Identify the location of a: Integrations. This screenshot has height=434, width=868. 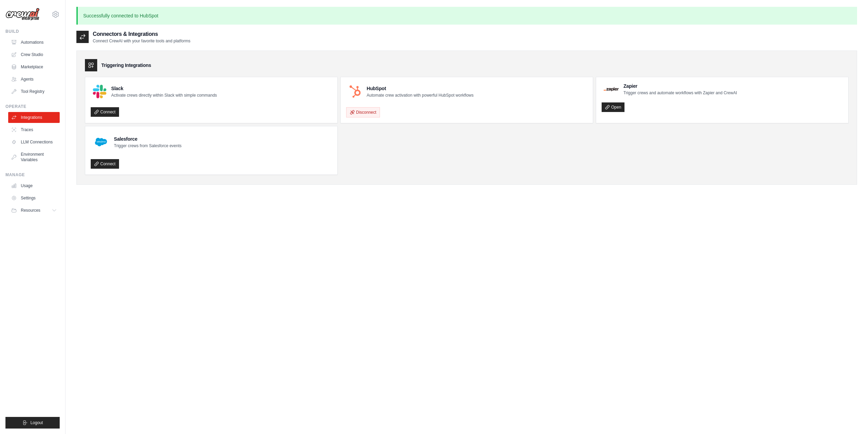
(34, 117).